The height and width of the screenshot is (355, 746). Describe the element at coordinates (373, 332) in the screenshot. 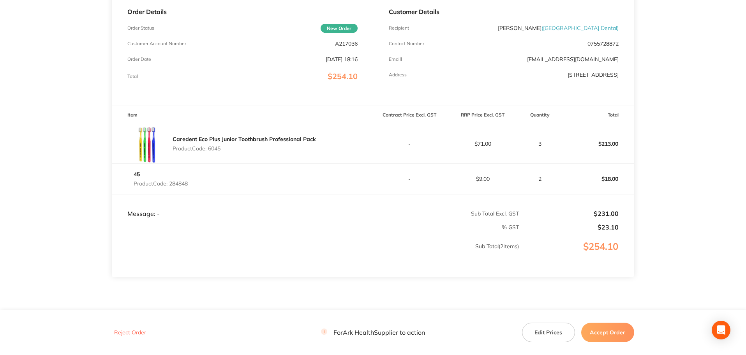

I see `p: For Ark Health Supplier to action` at that location.